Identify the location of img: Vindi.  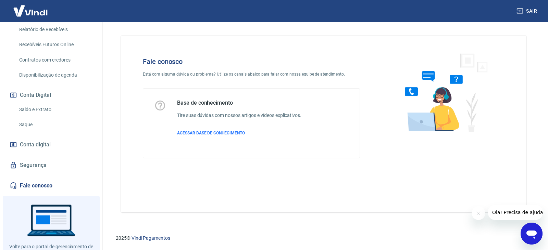
(30, 11).